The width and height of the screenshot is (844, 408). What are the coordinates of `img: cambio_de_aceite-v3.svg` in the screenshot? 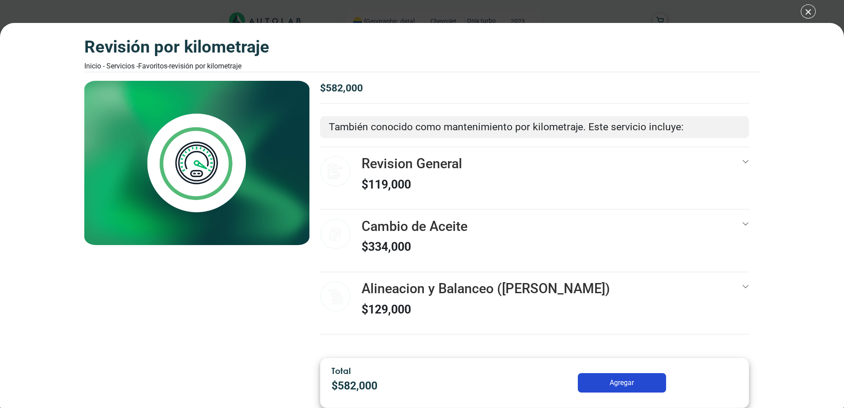 It's located at (335, 234).